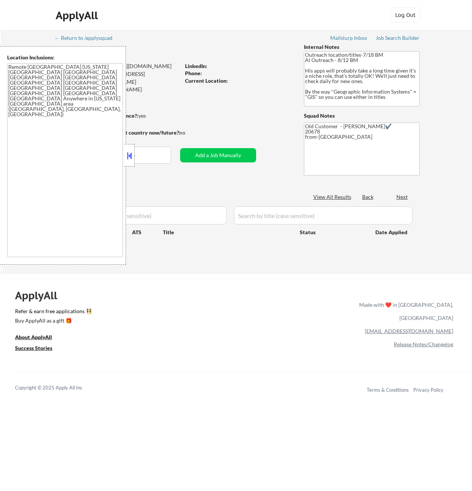 The height and width of the screenshot is (491, 472). What do you see at coordinates (87, 39) in the screenshot?
I see `a: ← Return to /applysquad` at bounding box center [87, 39].